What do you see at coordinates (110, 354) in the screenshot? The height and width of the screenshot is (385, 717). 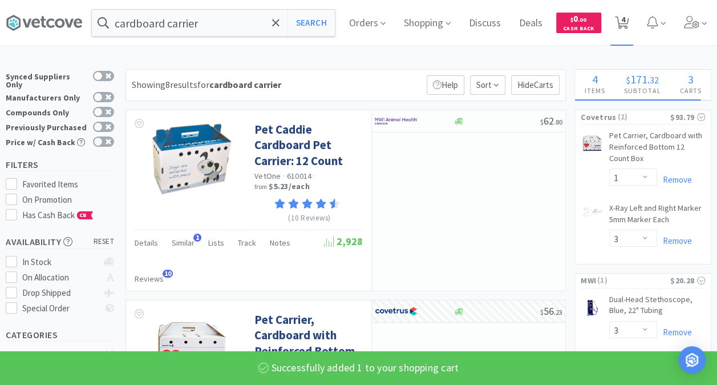 I see `div: ( 8 )` at bounding box center [110, 354].